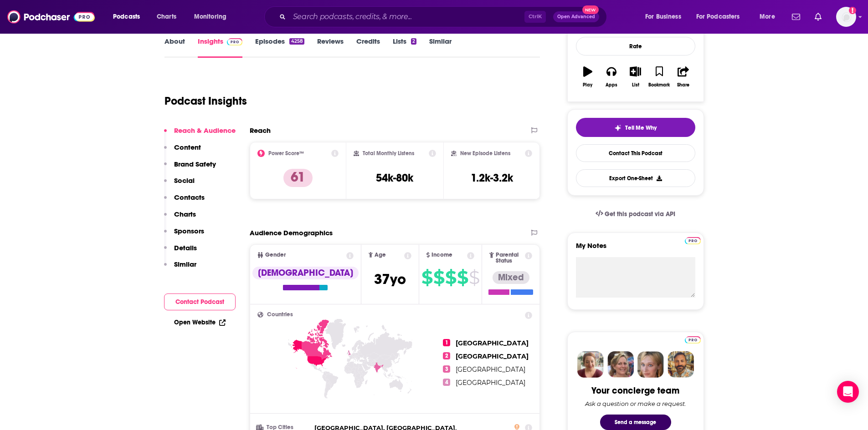  Describe the element at coordinates (575, 16) in the screenshot. I see `span: Open Advanced` at that location.